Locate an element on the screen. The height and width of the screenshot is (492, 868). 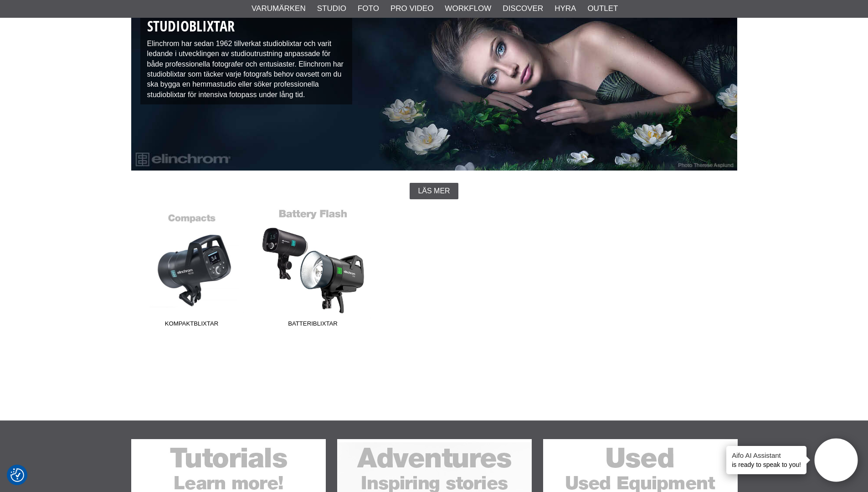
a: Pro Video is located at coordinates (412, 9).